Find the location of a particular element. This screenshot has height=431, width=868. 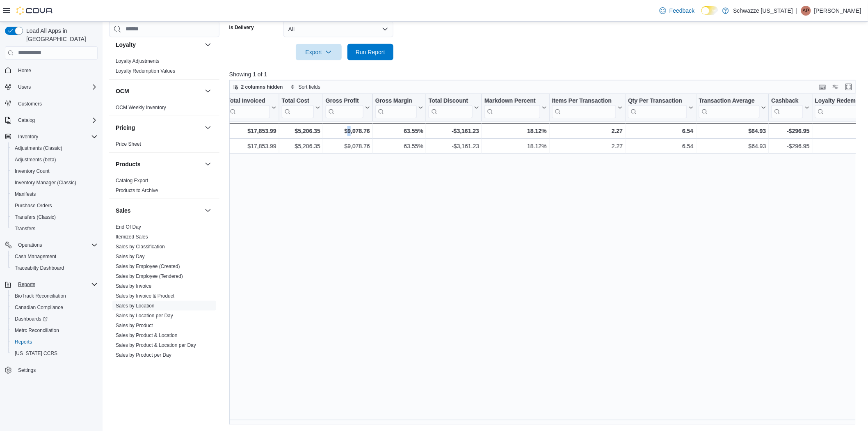

a: Sales by Invoice & Product is located at coordinates (145, 295).